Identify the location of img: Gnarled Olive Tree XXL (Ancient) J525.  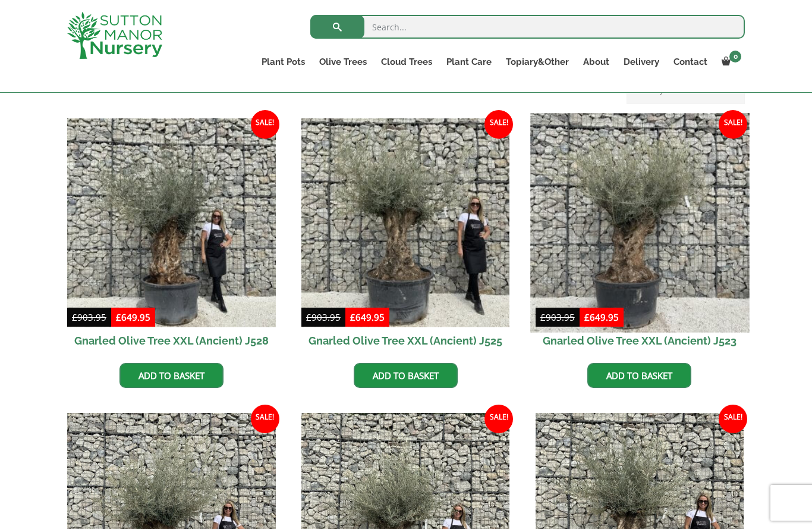
(405, 223).